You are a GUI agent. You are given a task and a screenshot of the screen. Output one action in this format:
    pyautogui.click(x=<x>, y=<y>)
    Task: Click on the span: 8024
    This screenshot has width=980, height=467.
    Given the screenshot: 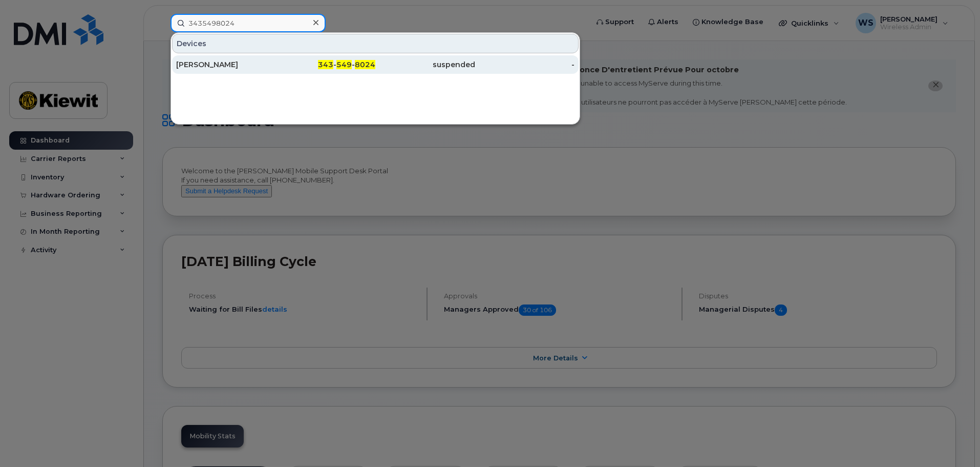 What is the action you would take?
    pyautogui.click(x=365, y=64)
    